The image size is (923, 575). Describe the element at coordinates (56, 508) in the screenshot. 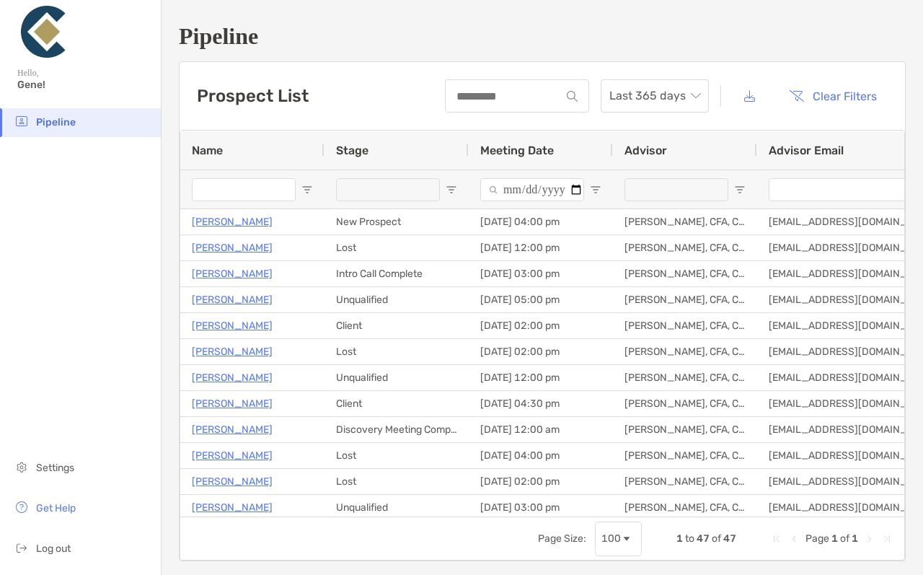

I see `span: Get Help` at that location.